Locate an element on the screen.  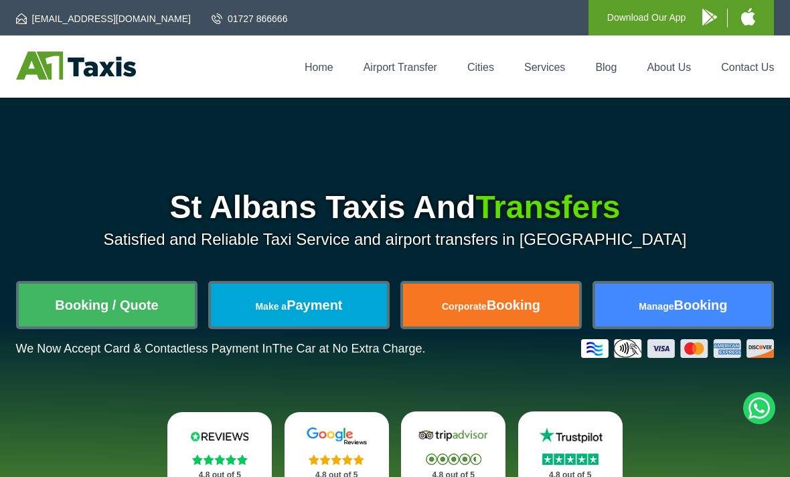
span: Manage is located at coordinates (656, 307).